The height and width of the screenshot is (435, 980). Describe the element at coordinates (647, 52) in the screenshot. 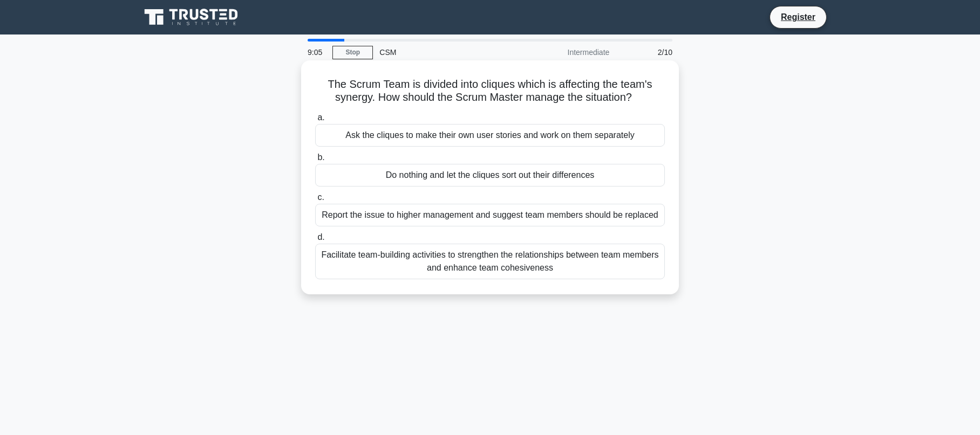

I see `div: 2/10` at that location.